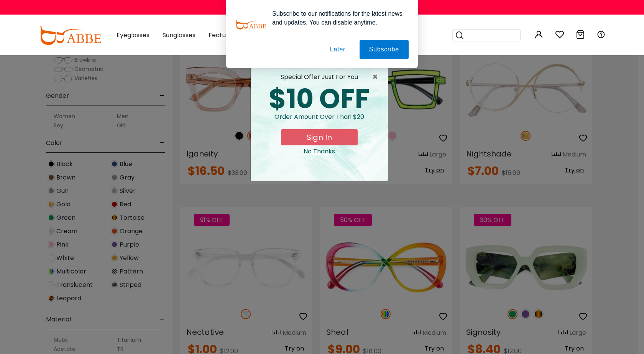 The image size is (644, 354). What do you see at coordinates (251, 24) in the screenshot?
I see `img: notification icon` at bounding box center [251, 24].